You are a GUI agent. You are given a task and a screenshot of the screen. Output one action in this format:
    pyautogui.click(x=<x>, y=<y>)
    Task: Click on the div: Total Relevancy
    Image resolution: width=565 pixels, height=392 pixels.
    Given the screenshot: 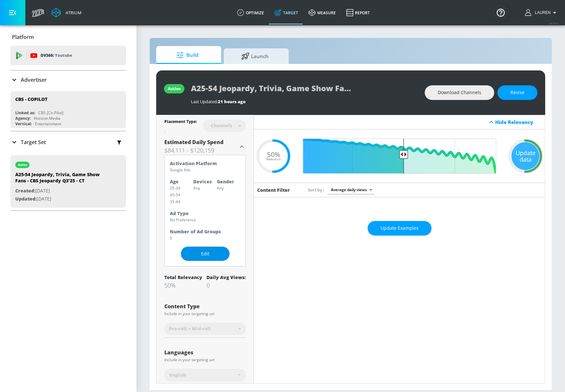 What is the action you would take?
    pyautogui.click(x=183, y=277)
    